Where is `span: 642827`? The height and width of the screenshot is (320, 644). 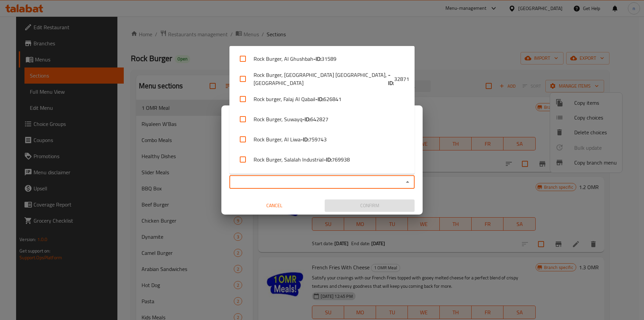 span: 642827 is located at coordinates (319, 119).